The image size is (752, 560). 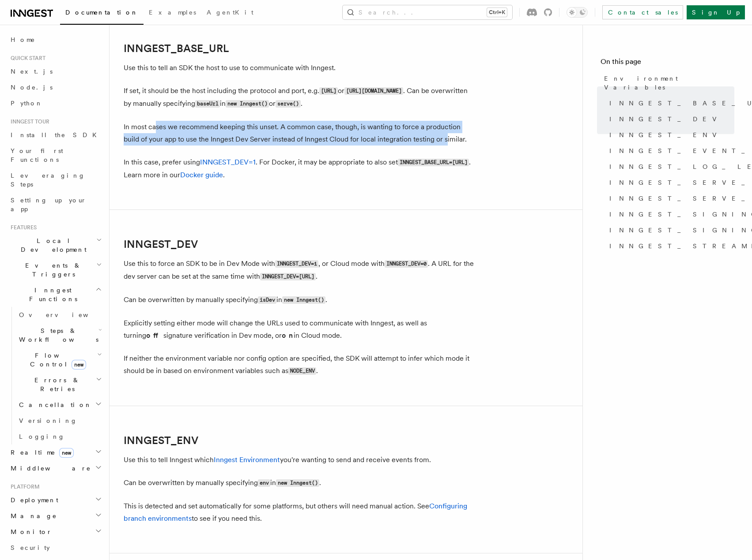 I want to click on span: Examples, so click(x=172, y=13).